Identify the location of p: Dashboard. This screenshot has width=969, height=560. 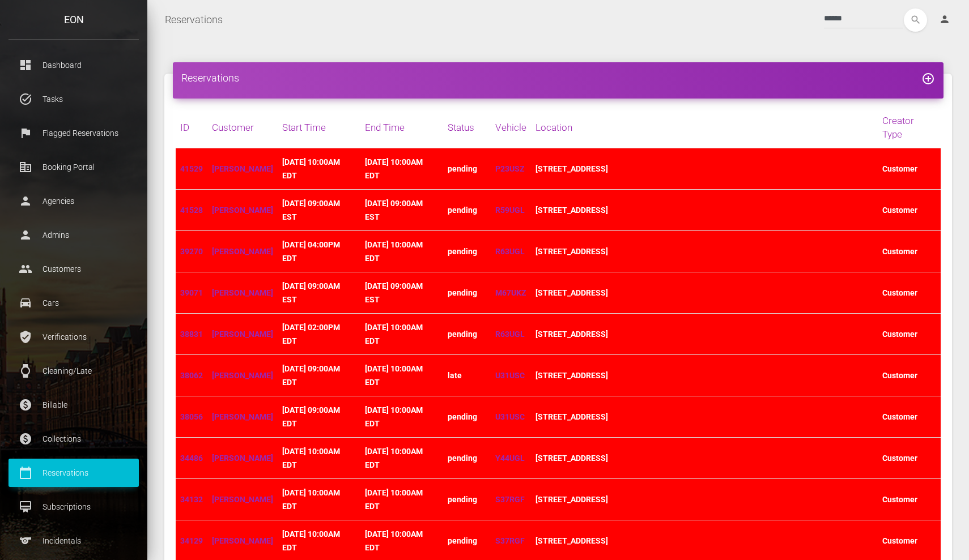
(74, 65).